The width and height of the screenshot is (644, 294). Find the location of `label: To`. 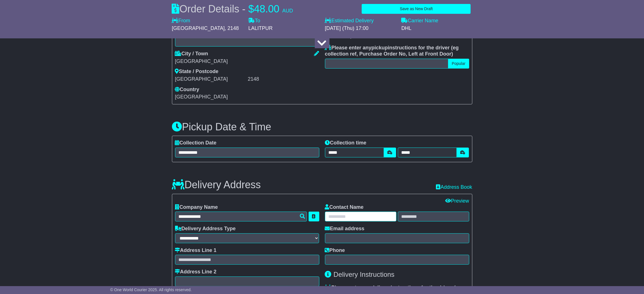

label: To is located at coordinates (254, 21).